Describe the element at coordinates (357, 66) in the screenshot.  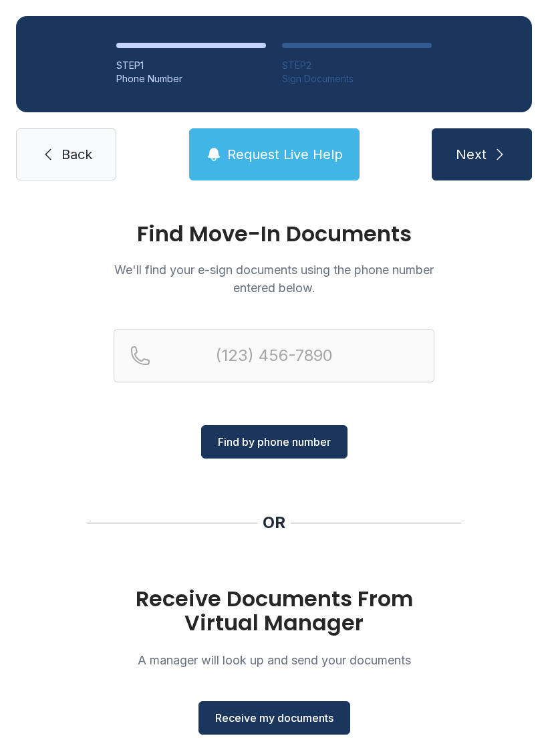
I see `div: STEP 2` at that location.